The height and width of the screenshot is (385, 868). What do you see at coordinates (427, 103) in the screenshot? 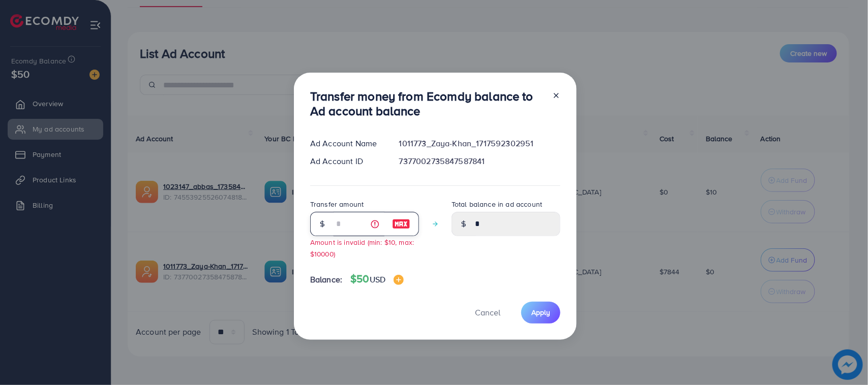
I see `h3: Transfer money from Ecomdy balance to Ad account balance` at bounding box center [427, 103].